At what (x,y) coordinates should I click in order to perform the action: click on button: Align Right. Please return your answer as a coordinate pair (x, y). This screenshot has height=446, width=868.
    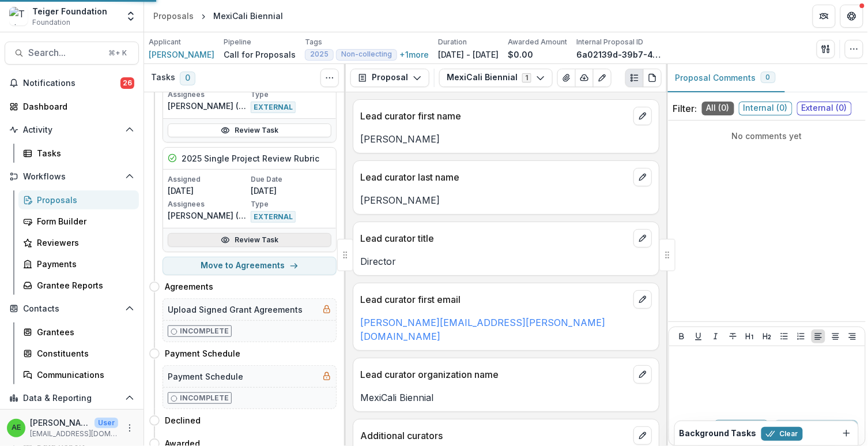
    Looking at the image, I should click on (852, 337).